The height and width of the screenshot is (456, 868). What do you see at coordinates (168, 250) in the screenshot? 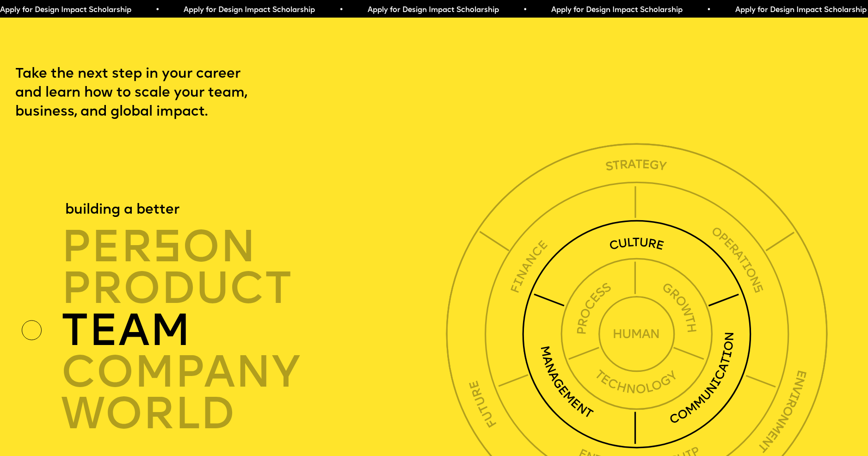
I see `span: s` at bounding box center [168, 250].